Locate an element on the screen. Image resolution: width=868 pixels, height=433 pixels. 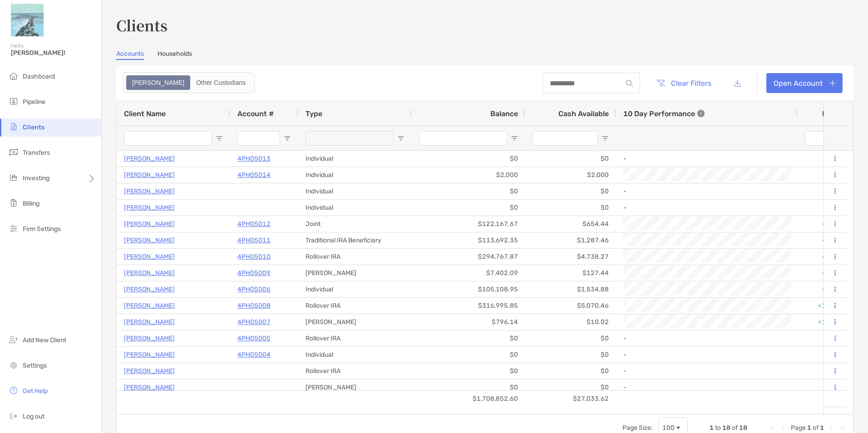
a: 4PH05007 is located at coordinates (254, 322).